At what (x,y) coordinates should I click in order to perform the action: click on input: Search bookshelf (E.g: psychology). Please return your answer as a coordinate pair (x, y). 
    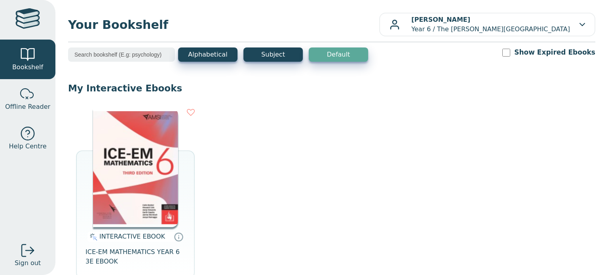
    Looking at the image, I should click on (121, 55).